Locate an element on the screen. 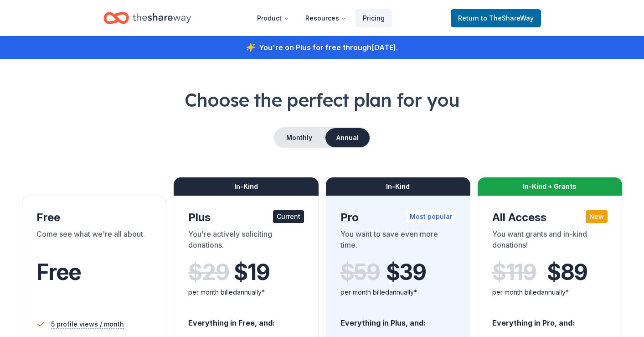 The width and height of the screenshot is (644, 337). div: Most popular is located at coordinates (431, 217).